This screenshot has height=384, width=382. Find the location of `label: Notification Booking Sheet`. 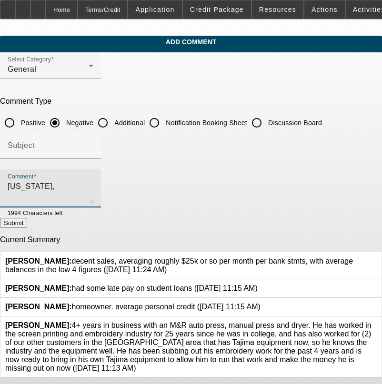

label: Notification Booking Sheet is located at coordinates (205, 123).